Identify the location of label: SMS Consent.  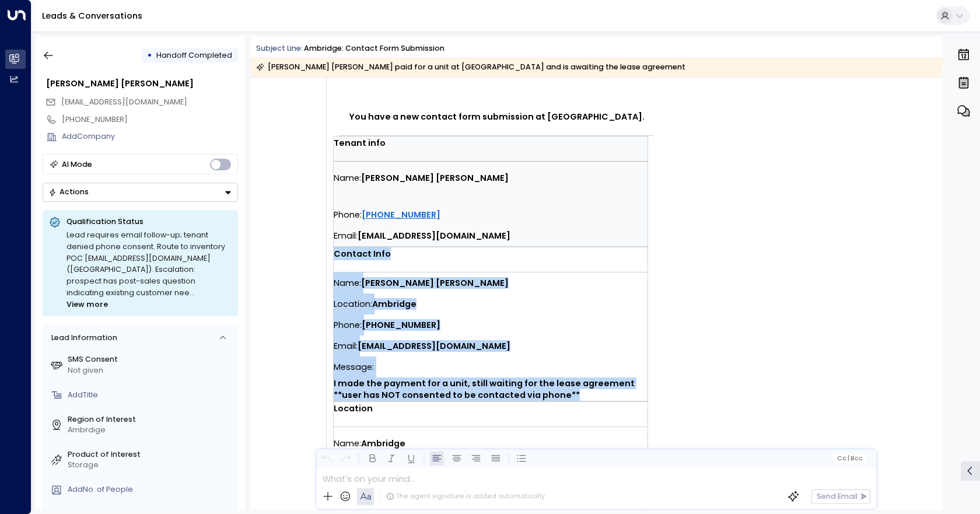
(150, 359).